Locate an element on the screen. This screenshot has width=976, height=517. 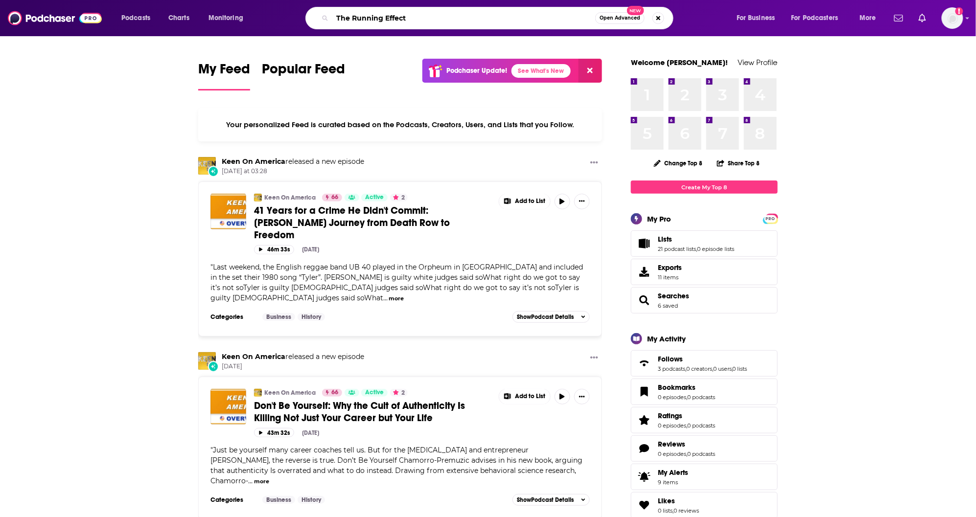
div: New Episode is located at coordinates (213, 367).